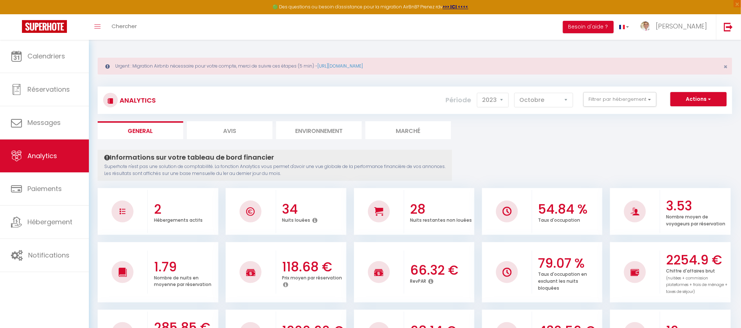 The image size is (741, 328). What do you see at coordinates (49, 89) in the screenshot?
I see `span: Réservations` at bounding box center [49, 89].